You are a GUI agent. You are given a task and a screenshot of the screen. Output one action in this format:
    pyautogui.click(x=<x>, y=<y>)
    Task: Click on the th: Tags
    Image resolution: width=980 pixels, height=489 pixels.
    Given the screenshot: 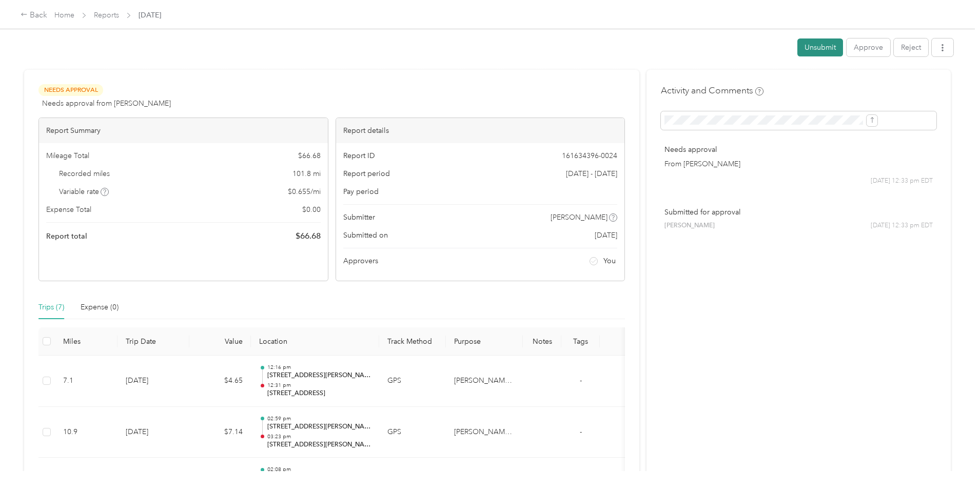 What is the action you would take?
    pyautogui.click(x=580, y=341)
    